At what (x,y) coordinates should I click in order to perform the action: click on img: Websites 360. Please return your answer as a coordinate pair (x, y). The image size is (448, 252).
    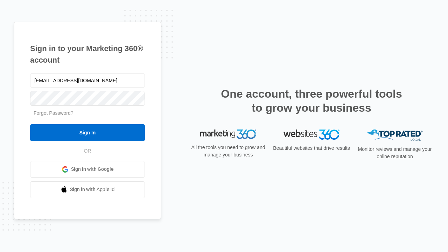
    Looking at the image, I should click on (312, 134).